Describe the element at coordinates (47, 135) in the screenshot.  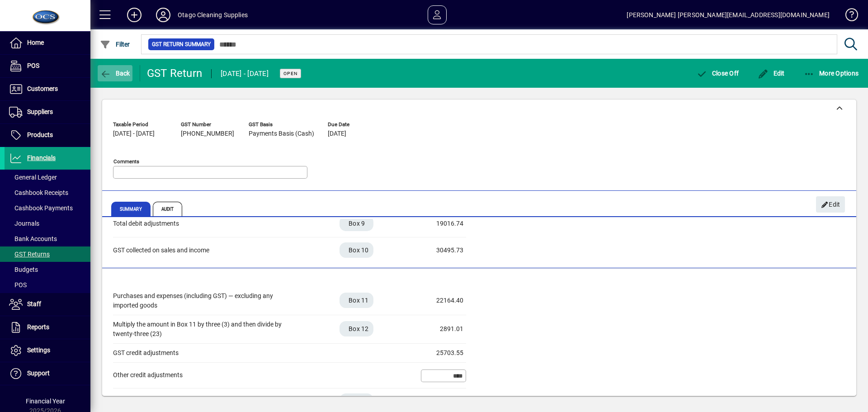
I see `a: Products` at that location.